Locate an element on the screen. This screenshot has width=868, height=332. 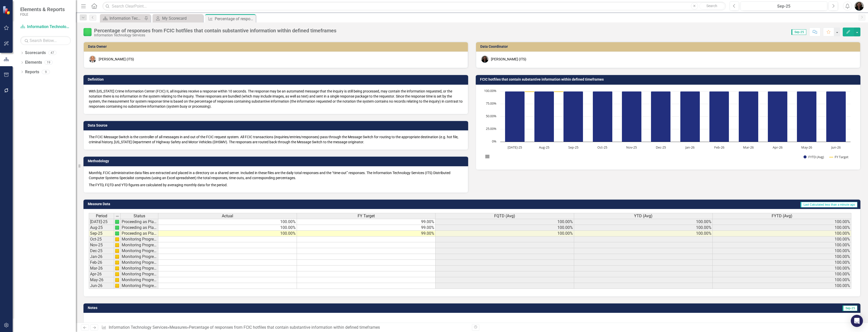
path: Jul-25, 100. FYTD (Avg). is located at coordinates (515, 116).